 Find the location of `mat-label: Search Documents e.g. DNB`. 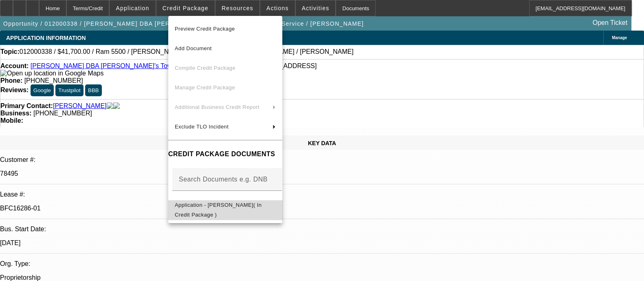

mat-label: Search Documents e.g. DNB is located at coordinates (223, 179).